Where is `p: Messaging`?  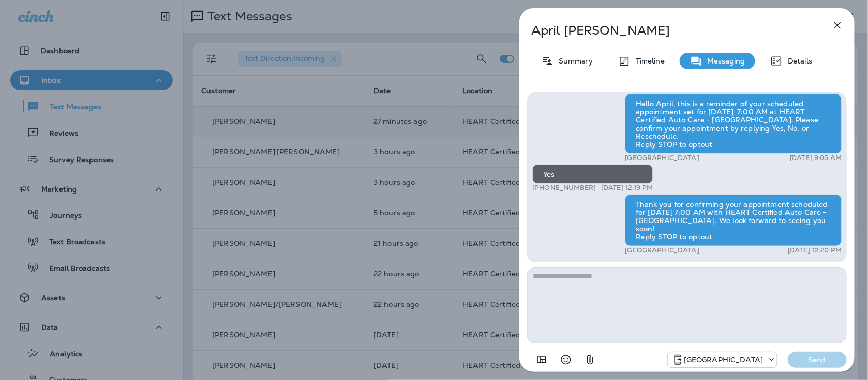
p: Messaging is located at coordinates (724, 61).